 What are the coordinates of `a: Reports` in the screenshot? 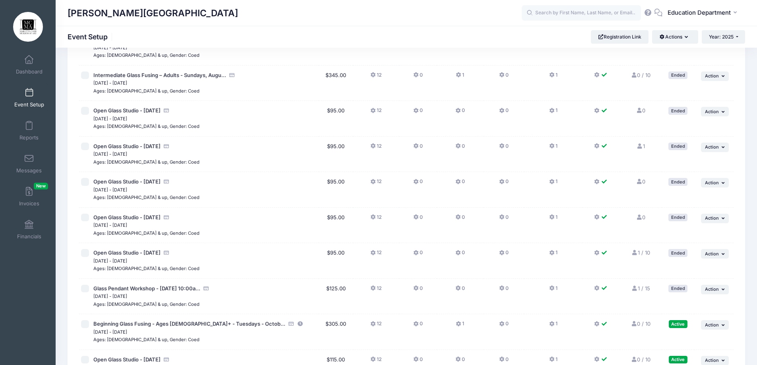 It's located at (29, 131).